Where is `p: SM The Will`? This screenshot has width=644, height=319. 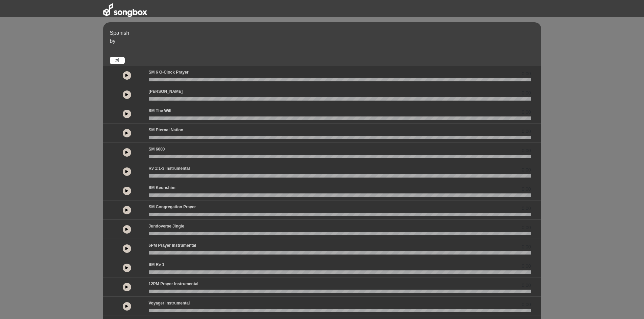 p: SM The Will is located at coordinates (160, 111).